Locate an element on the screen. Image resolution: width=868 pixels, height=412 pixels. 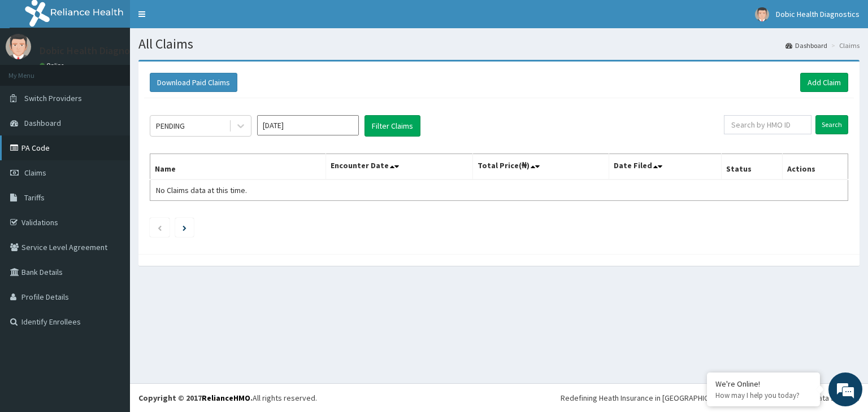
th: Status is located at coordinates (751, 167).